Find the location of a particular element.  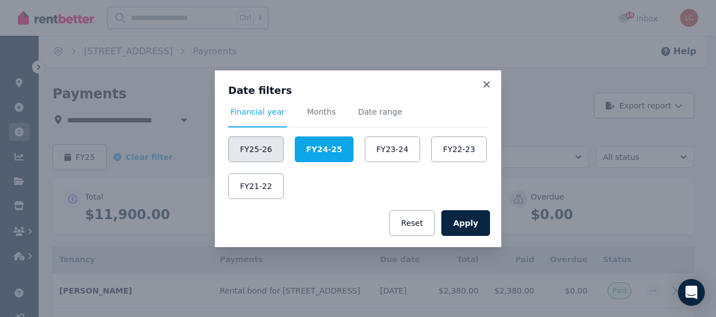

span: Financial year is located at coordinates (257, 112).